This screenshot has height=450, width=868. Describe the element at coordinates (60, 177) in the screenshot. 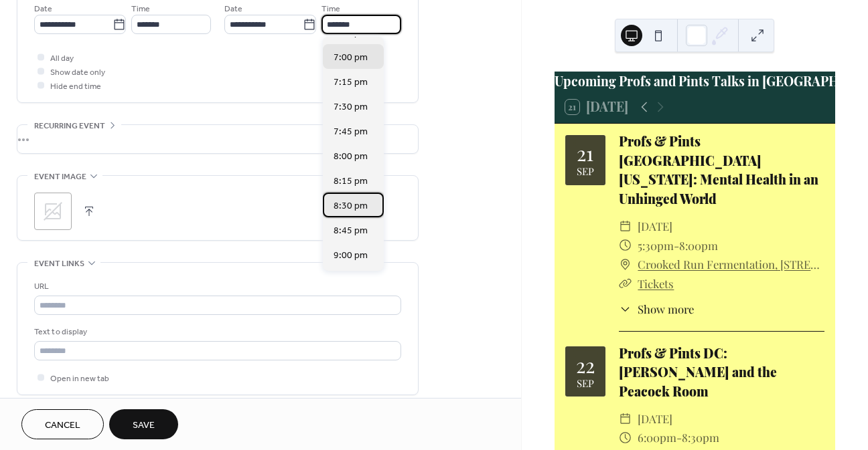

I see `span: Event image` at that location.